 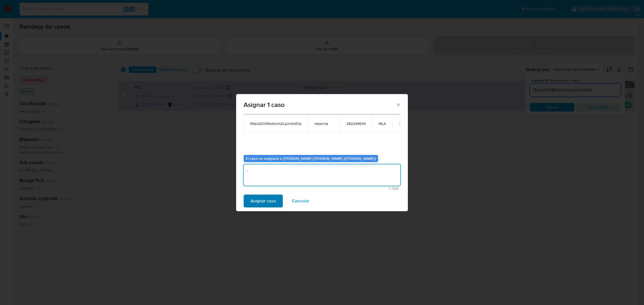 I want to click on span: Máximo 500 caracteres, so click(x=322, y=189).